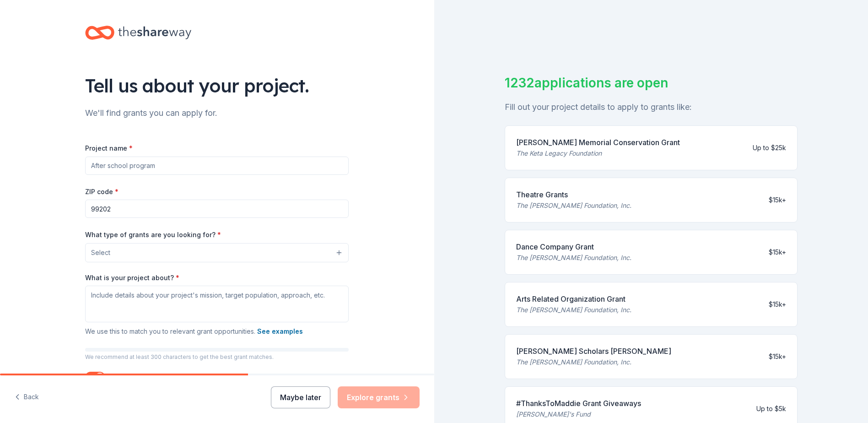  What do you see at coordinates (578, 403) in the screenshot?
I see `div: #ThanksToMaddie Grant Giveaways` at bounding box center [578, 403].